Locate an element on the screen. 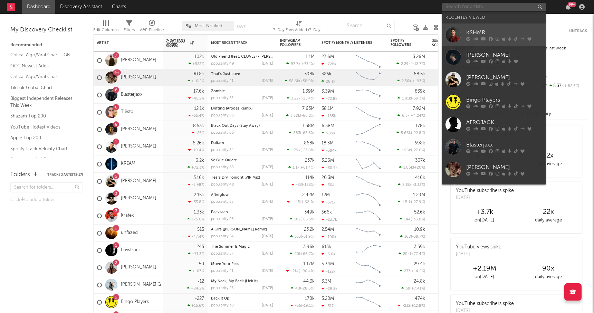  div: The Summer Is Magic is located at coordinates (242, 247).